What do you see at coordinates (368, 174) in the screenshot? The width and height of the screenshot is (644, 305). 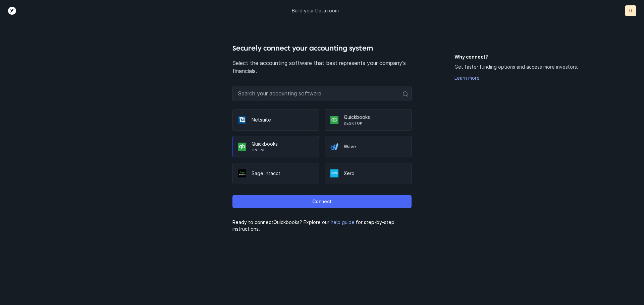 I see `div: Xero` at bounding box center [368, 174].